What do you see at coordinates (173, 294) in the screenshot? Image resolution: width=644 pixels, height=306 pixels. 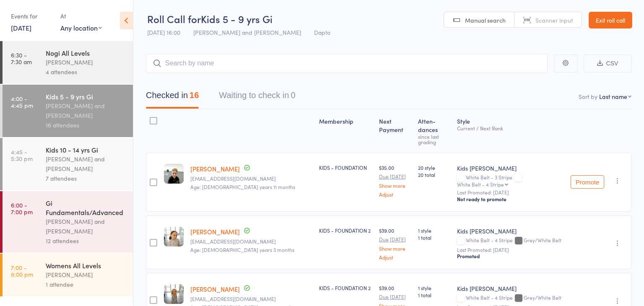 I see `img: image1740117368.png` at bounding box center [173, 294].